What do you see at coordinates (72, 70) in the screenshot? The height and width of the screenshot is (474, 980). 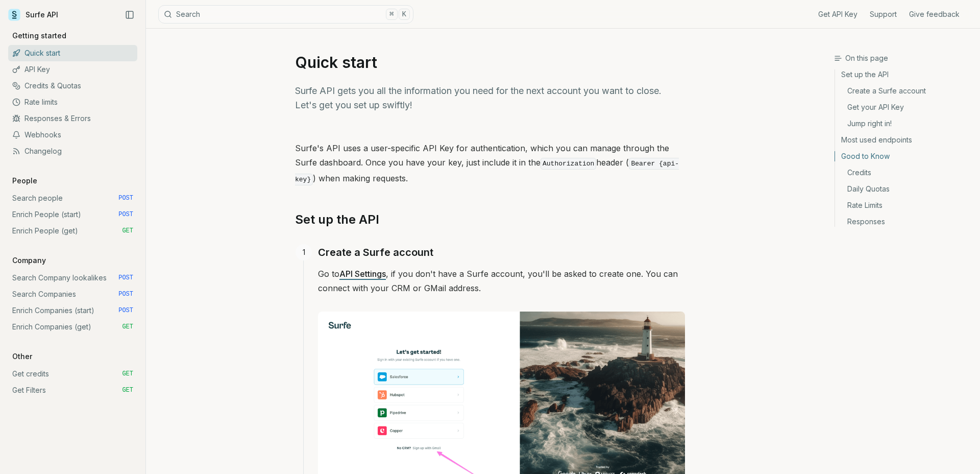 I see `a: API Key` at bounding box center [72, 70].